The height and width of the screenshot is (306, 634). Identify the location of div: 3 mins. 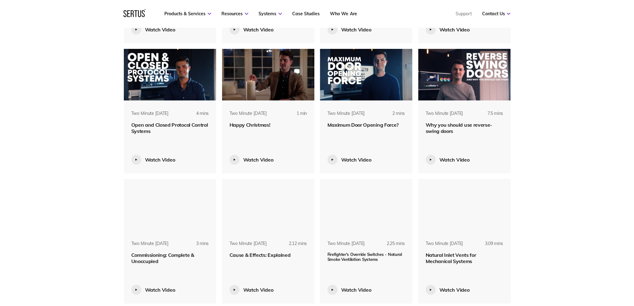
(195, 247).